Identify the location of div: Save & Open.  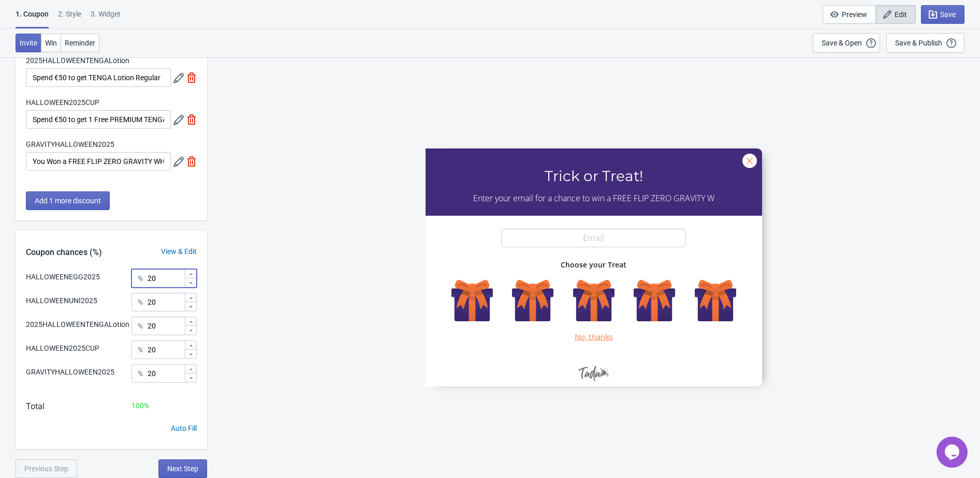
(842, 43).